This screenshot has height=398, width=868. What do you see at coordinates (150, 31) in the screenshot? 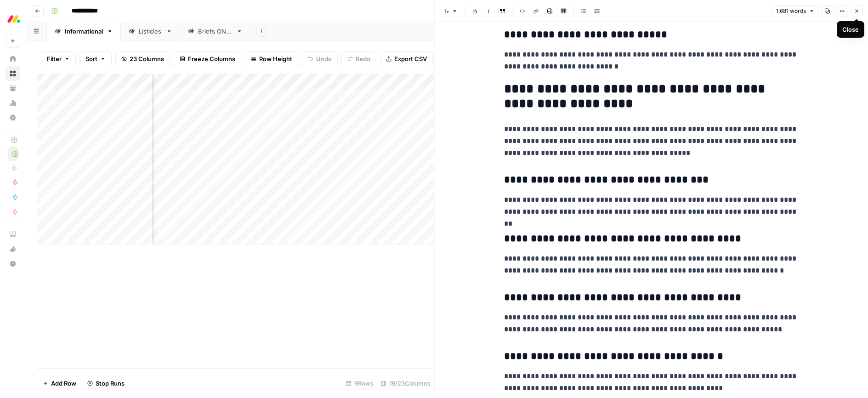
I see `a: Listicles` at bounding box center [150, 31].